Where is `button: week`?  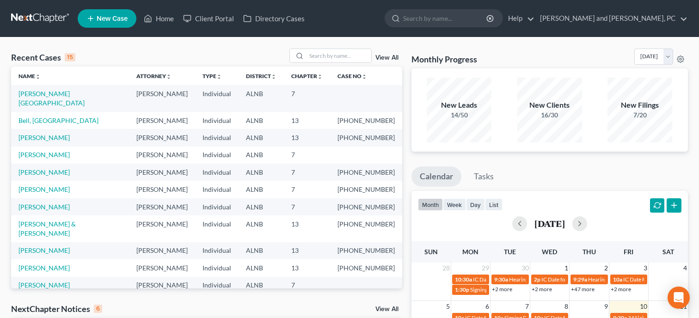
button: week is located at coordinates (454, 204).